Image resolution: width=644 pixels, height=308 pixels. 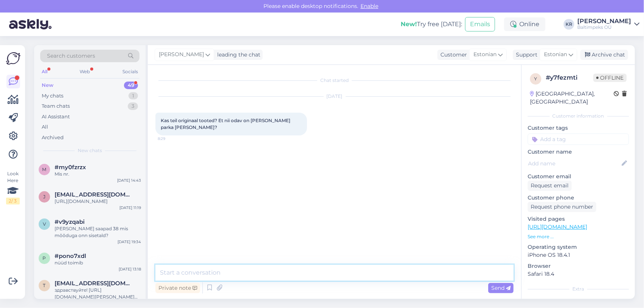 I want to click on div: Web, so click(x=85, y=72).